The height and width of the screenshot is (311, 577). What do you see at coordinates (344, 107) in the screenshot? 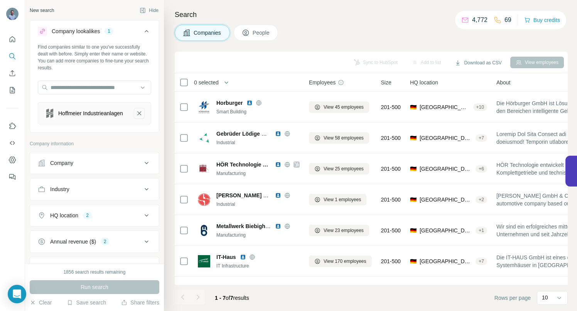
I see `span: View 45 employees` at bounding box center [344, 107].